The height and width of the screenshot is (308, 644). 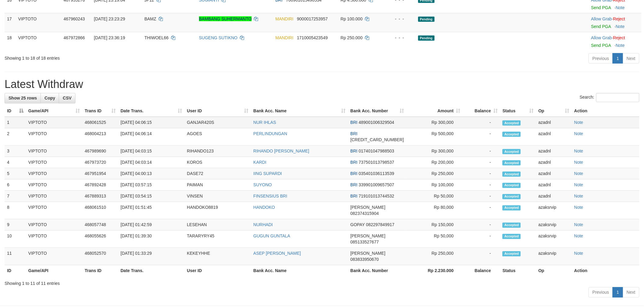 What do you see at coordinates (225, 19) in the screenshot?
I see `a: BAMBANG SUHERMANTO` at bounding box center [225, 19].